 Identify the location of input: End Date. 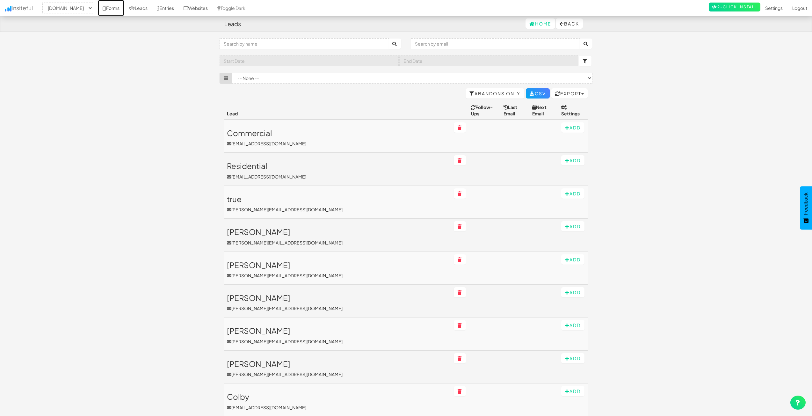
(489, 61).